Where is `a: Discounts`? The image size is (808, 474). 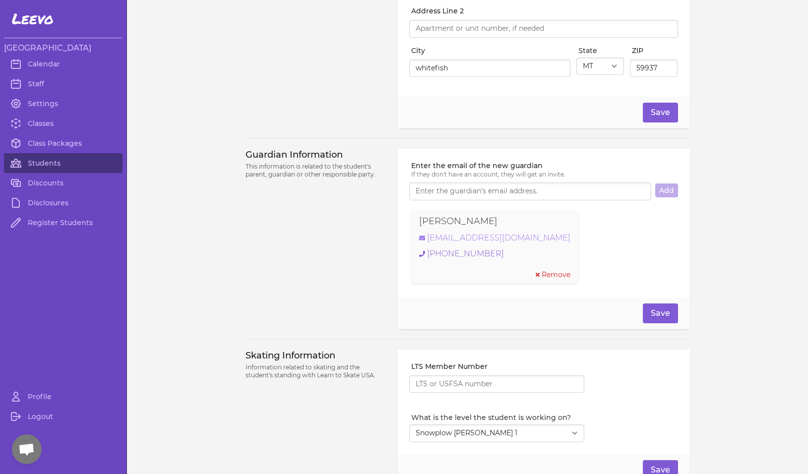 a: Discounts is located at coordinates (63, 183).